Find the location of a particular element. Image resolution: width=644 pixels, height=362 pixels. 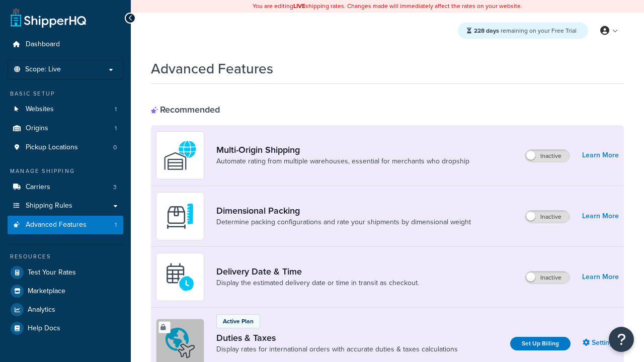

a: Carriers3 is located at coordinates (66, 187).